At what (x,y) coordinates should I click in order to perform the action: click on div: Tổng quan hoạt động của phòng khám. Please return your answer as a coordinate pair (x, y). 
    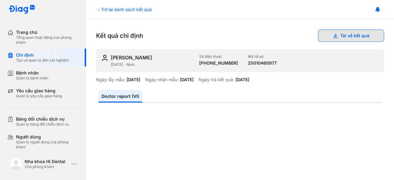
    Looking at the image, I should click on (47, 40).